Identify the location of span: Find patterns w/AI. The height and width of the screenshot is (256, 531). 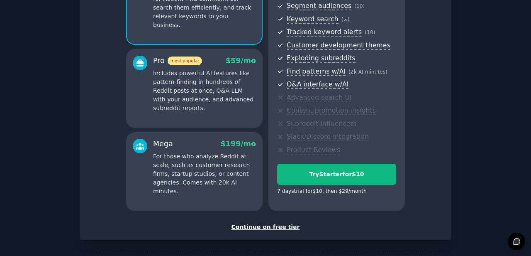
(316, 71).